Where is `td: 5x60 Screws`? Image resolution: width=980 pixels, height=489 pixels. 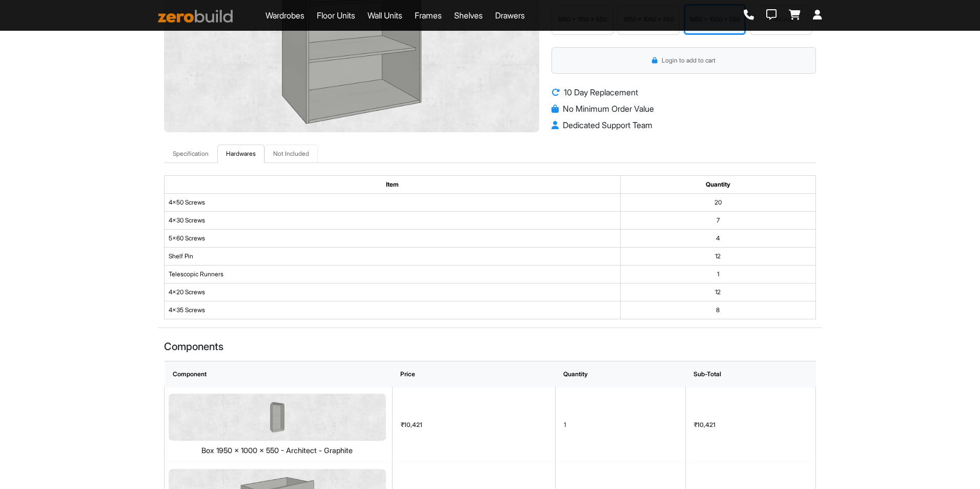
td: 5x60 Screws is located at coordinates (393, 238).